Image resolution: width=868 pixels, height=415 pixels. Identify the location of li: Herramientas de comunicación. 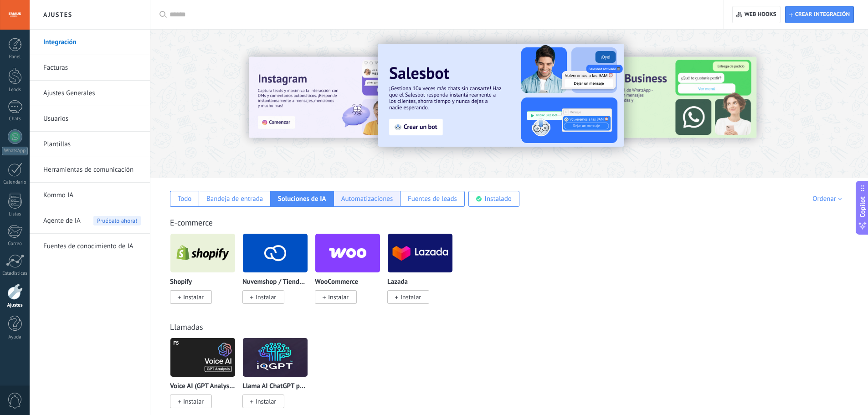
(89, 170).